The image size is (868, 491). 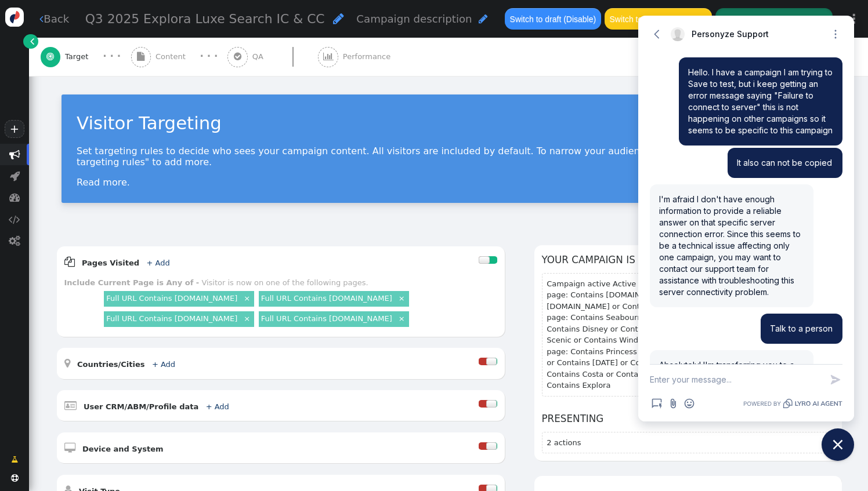 I want to click on b: Countries/Cities, so click(x=111, y=364).